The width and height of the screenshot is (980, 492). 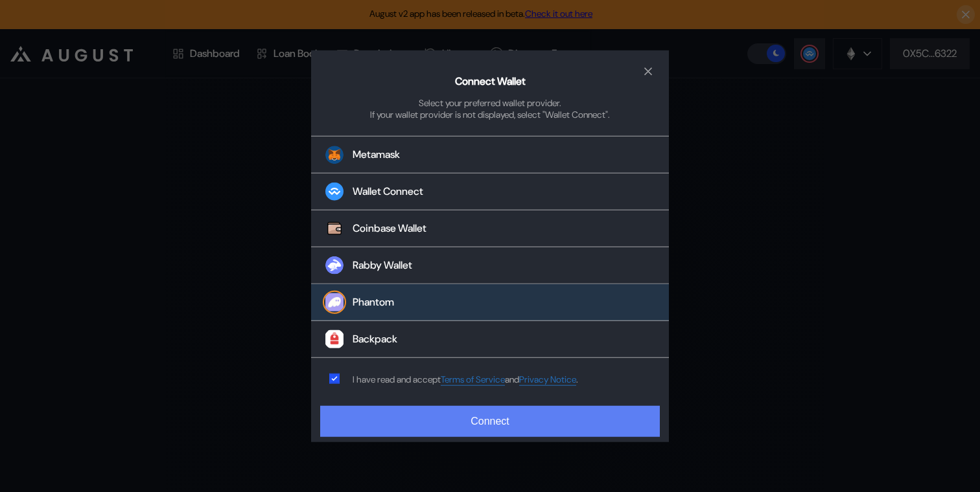 What do you see at coordinates (648, 72) in the screenshot?
I see `button: close modal` at bounding box center [648, 72].